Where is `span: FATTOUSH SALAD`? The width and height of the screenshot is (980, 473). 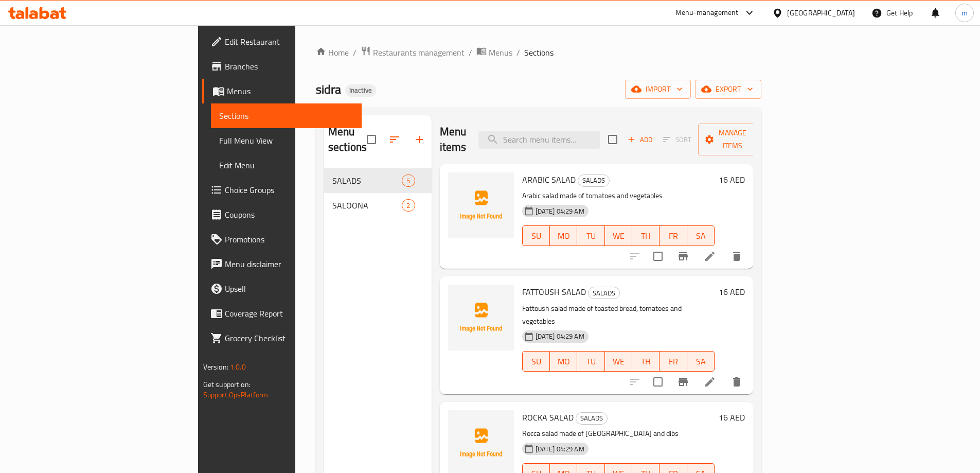 span: FATTOUSH SALAD is located at coordinates (554, 292).